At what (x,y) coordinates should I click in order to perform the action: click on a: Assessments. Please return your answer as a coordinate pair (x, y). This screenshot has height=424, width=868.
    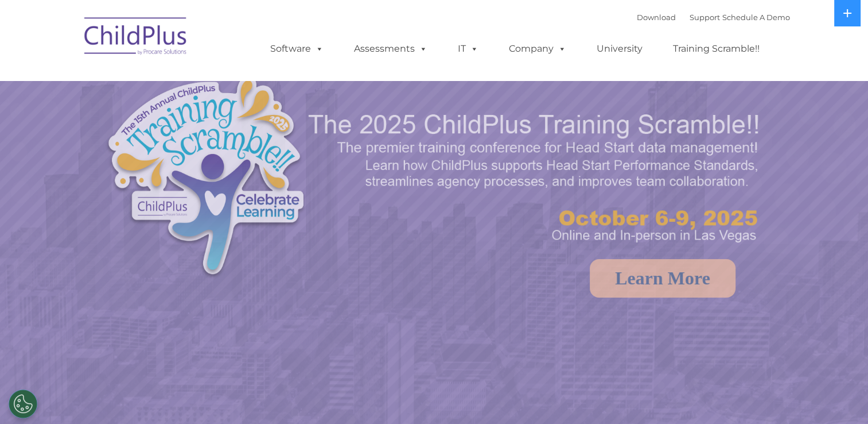
    Looking at the image, I should click on (391, 49).